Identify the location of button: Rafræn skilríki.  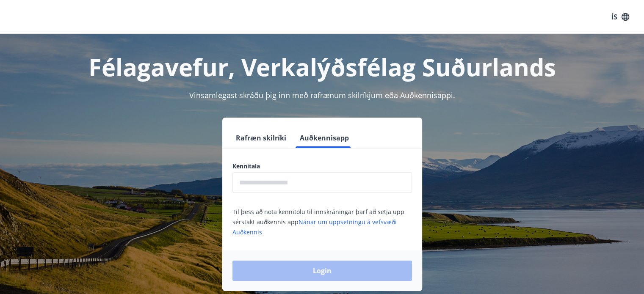
(261, 138).